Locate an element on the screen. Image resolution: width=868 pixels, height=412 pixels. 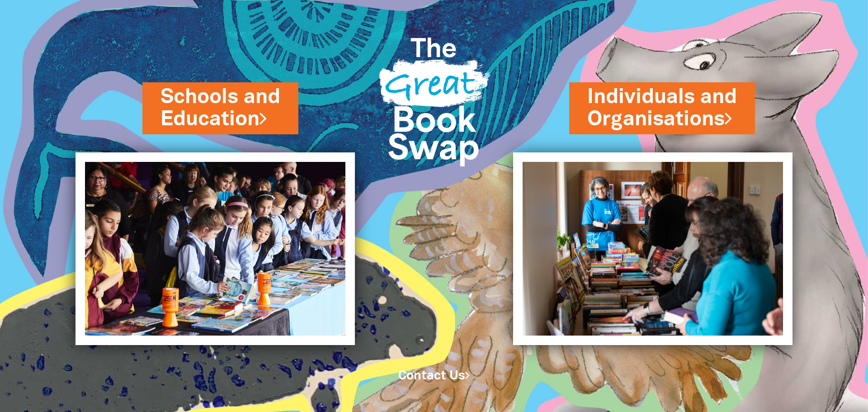
img: Schools and Education is located at coordinates (215, 249).